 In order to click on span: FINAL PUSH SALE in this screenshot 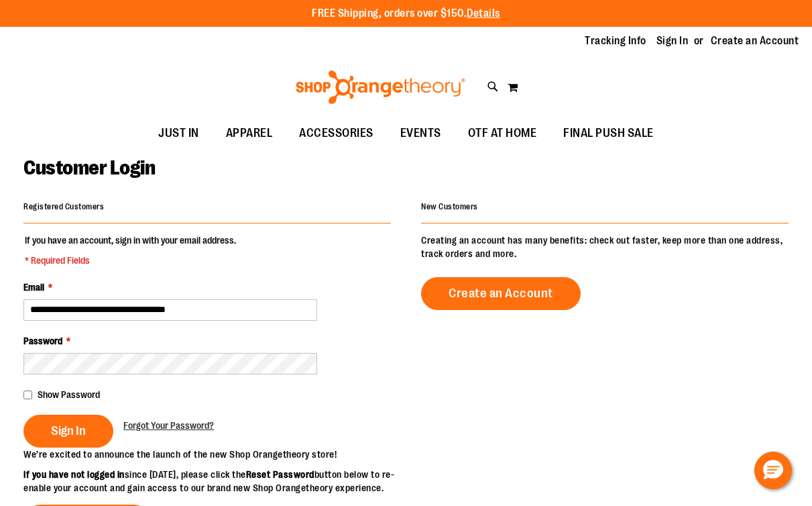, I will do `click(608, 133)`.